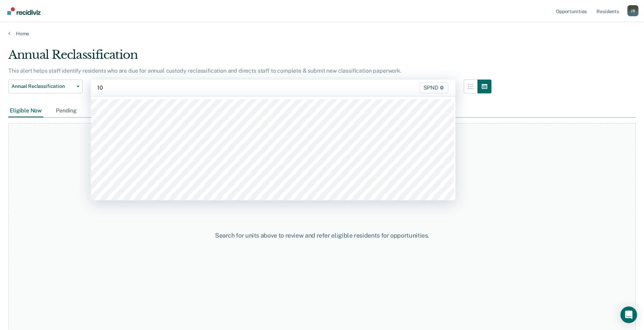 This screenshot has width=644, height=330. I want to click on div: Pending, so click(66, 111).